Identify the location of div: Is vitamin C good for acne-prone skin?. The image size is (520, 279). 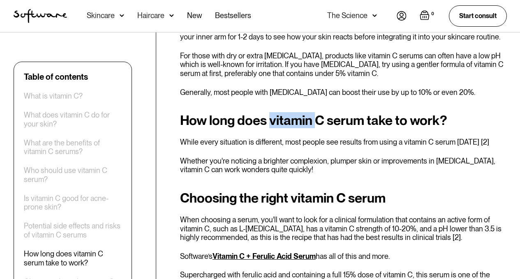
(73, 202).